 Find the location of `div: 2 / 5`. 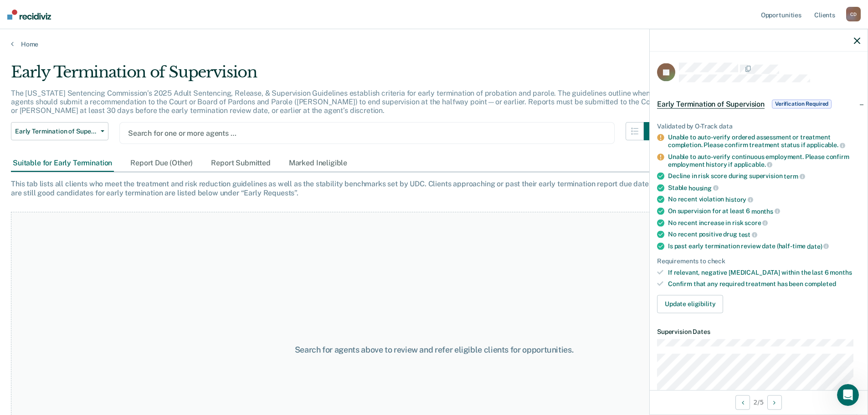

div: 2 / 5 is located at coordinates (759, 402).